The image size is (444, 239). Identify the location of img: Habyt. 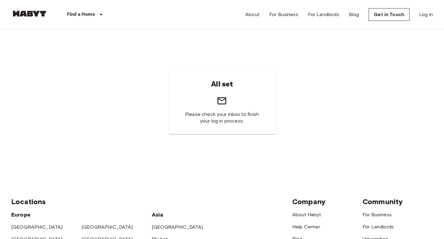
(29, 14).